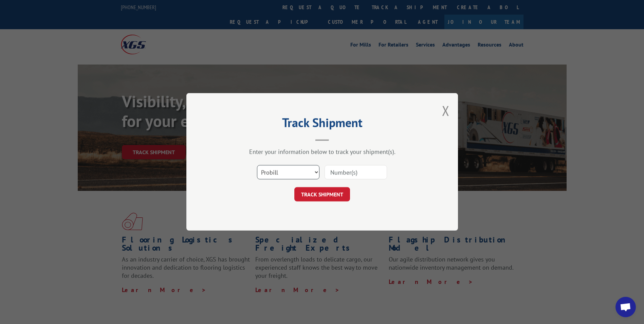 This screenshot has height=324, width=644. I want to click on h2: Track Shipment, so click(322, 124).